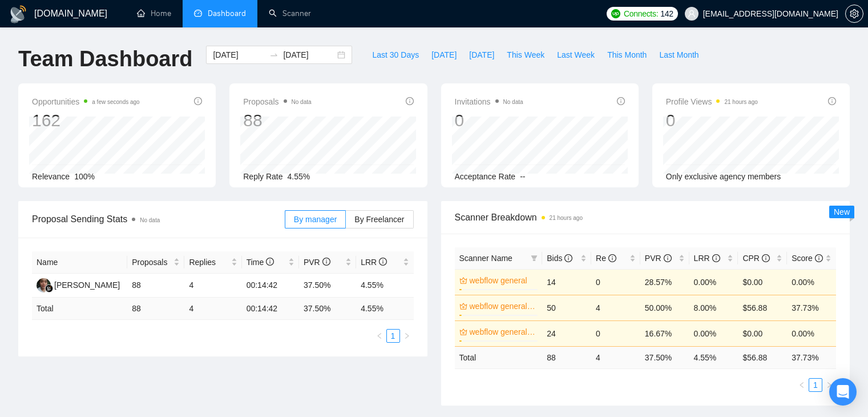 The height and width of the screenshot is (417, 868). What do you see at coordinates (812, 357) in the screenshot?
I see `td: 37.73 %` at bounding box center [812, 357].